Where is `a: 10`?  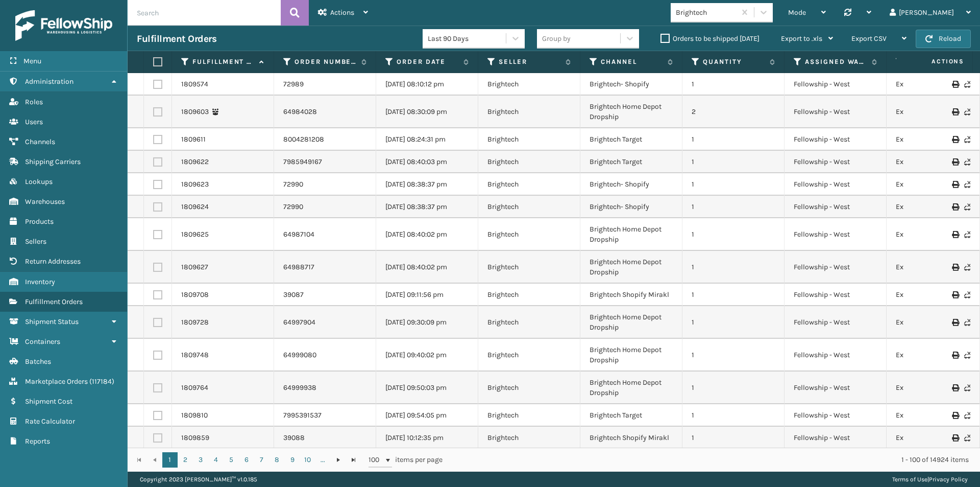 a: 10 is located at coordinates (308, 460).